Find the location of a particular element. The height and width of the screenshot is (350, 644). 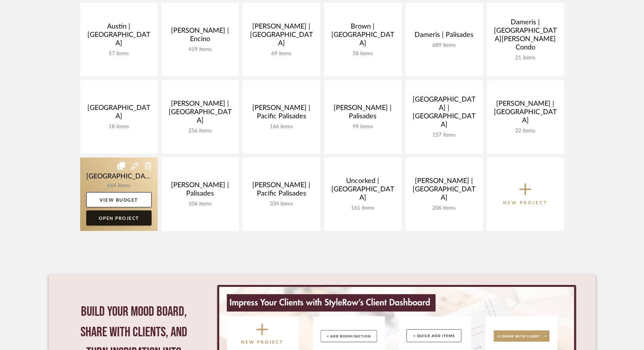

div: 206 items is located at coordinates (444, 208).